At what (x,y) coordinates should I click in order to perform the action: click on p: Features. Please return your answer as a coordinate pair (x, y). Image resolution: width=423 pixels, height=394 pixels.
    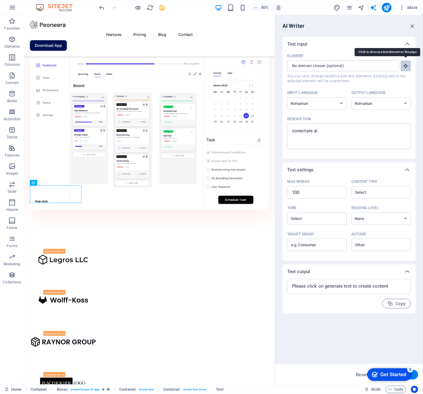
    Looking at the image, I should click on (12, 155).